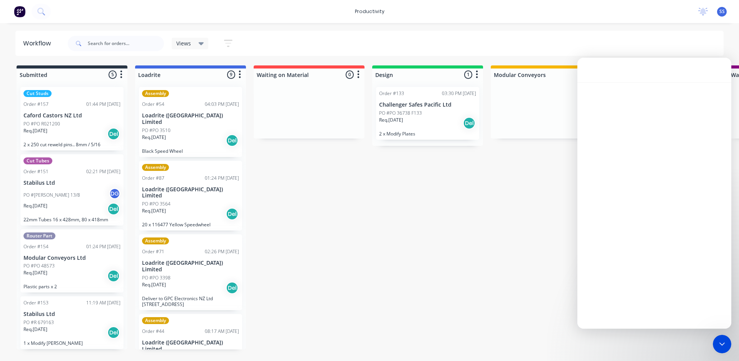 The width and height of the screenshot is (739, 361). I want to click on p: PO #PO 3564, so click(156, 204).